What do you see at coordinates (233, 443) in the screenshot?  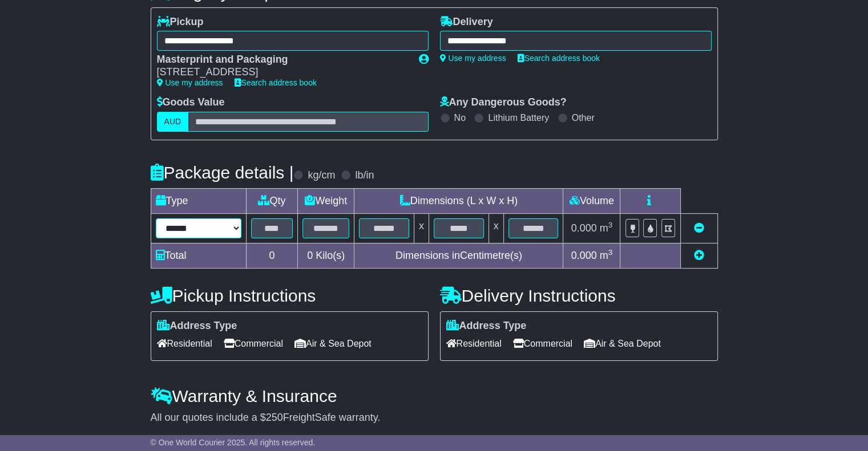 I see `span: © One World Courier 2025. All rights reserved.` at bounding box center [233, 443].